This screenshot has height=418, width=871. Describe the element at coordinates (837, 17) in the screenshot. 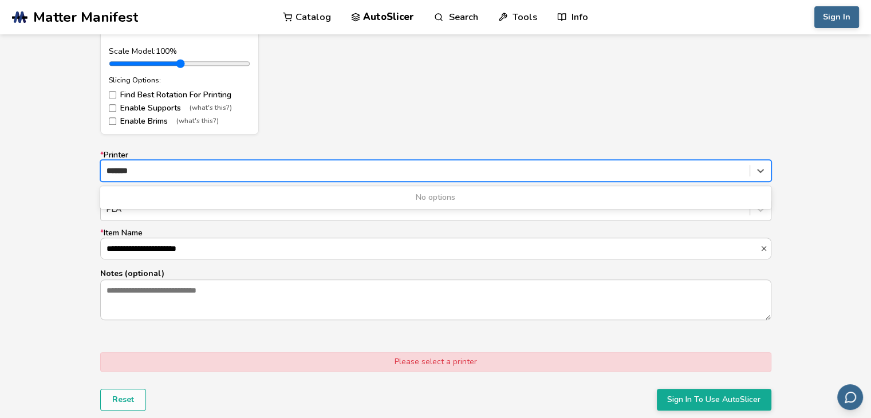

I see `button: Sign In` at that location.